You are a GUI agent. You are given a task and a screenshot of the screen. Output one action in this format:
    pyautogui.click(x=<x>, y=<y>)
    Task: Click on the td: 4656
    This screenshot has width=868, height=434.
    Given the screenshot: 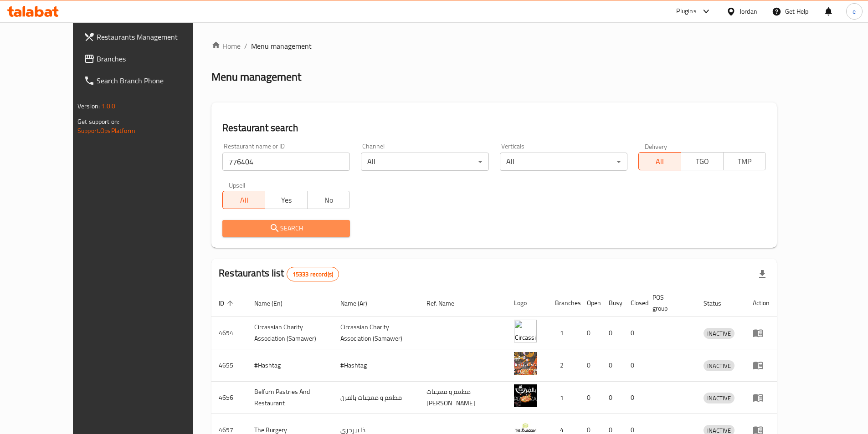 What is the action you would take?
    pyautogui.click(x=229, y=397)
    